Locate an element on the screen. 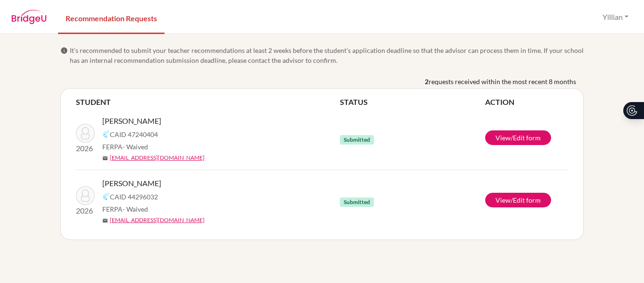 The height and width of the screenshot is (283, 644). th: STUDENT is located at coordinates (208, 102).